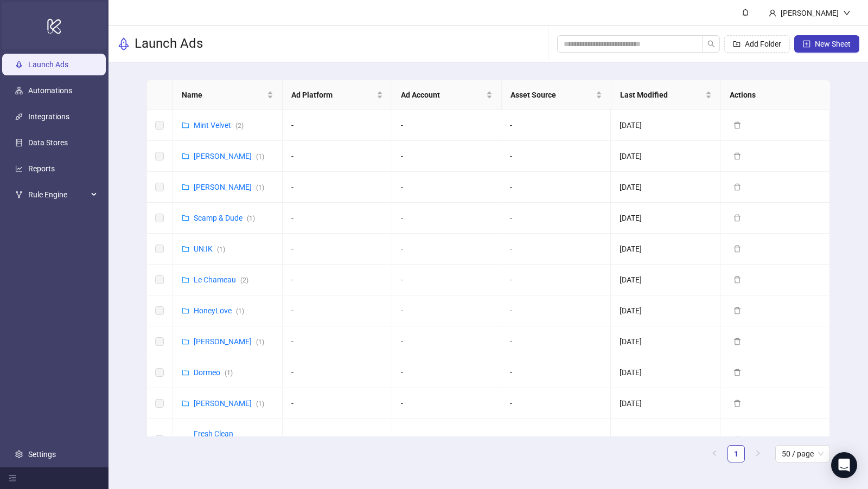  What do you see at coordinates (213, 372) in the screenshot?
I see `a: Dormeo(1)` at bounding box center [213, 372].